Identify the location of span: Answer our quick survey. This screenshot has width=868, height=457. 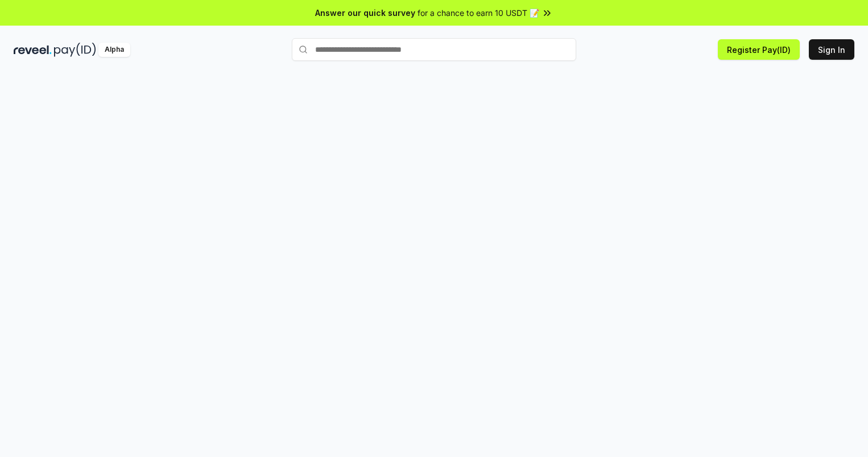
(365, 12).